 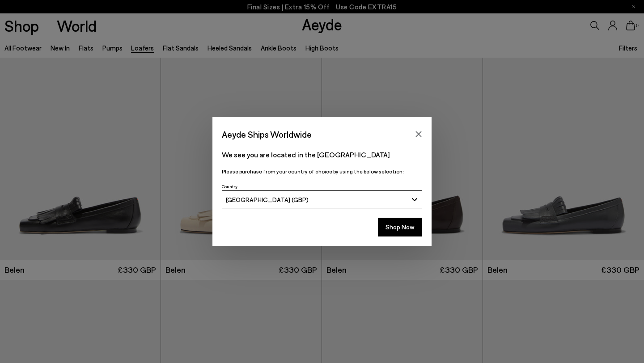 What do you see at coordinates (322, 171) in the screenshot?
I see `p: Please purchase from your country of choice by using the below selection:` at bounding box center [322, 171].